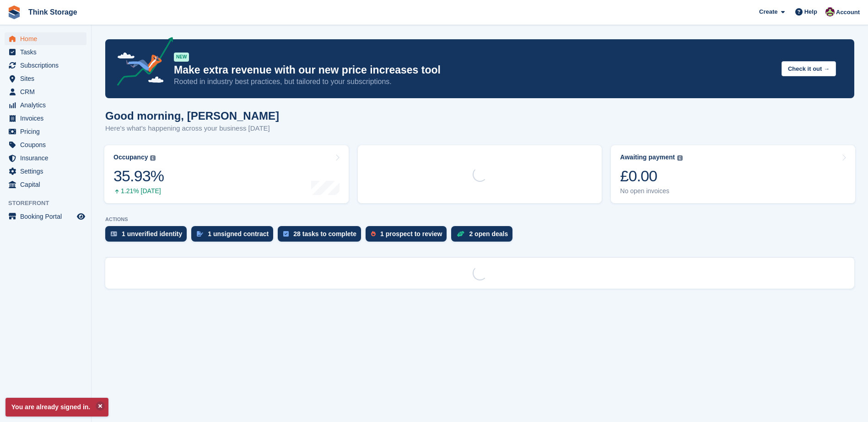  What do you see at coordinates (325, 234) in the screenshot?
I see `div: 28 tasks to complete` at bounding box center [325, 234].